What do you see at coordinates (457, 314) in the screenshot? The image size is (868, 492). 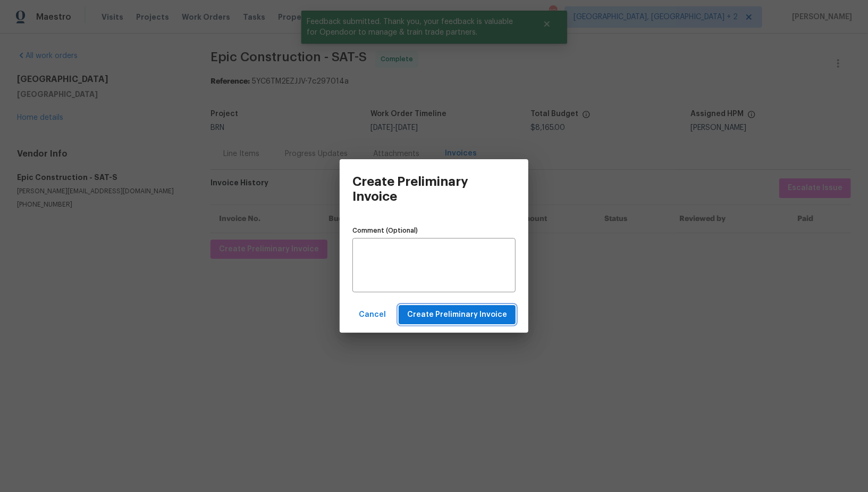 I see `span: Create Preliminary Invoice` at bounding box center [457, 314].